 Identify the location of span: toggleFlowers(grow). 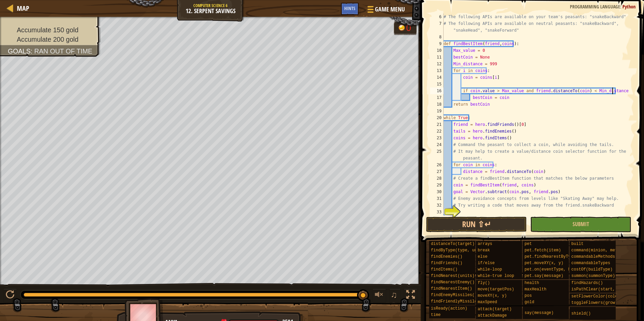
(594, 303).